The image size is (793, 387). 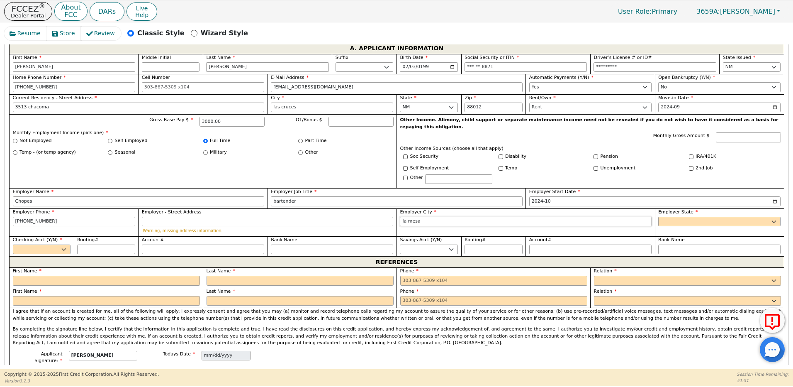 What do you see at coordinates (494, 107) in the screenshot?
I see `input: 90210` at bounding box center [494, 107].